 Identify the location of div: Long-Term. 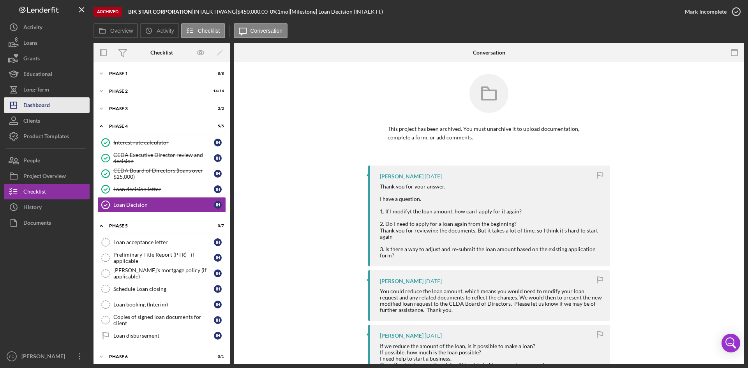
(36, 90).